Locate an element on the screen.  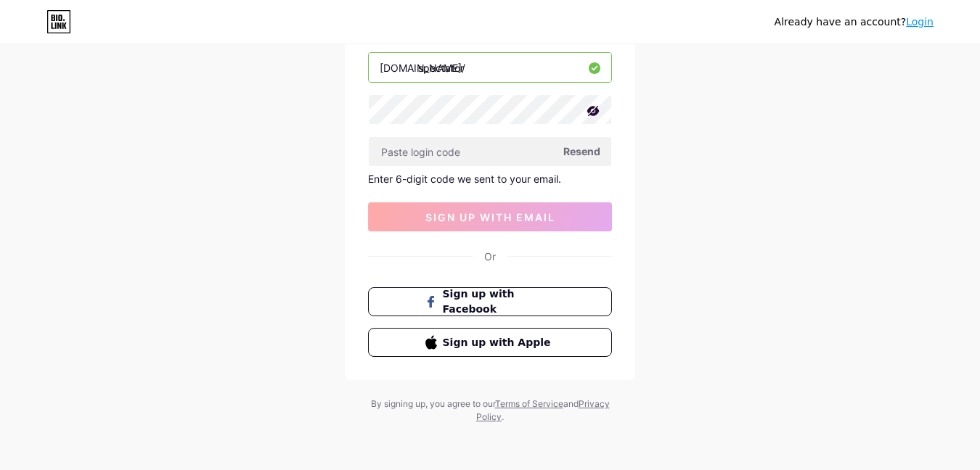
input: username is located at coordinates (490, 67).